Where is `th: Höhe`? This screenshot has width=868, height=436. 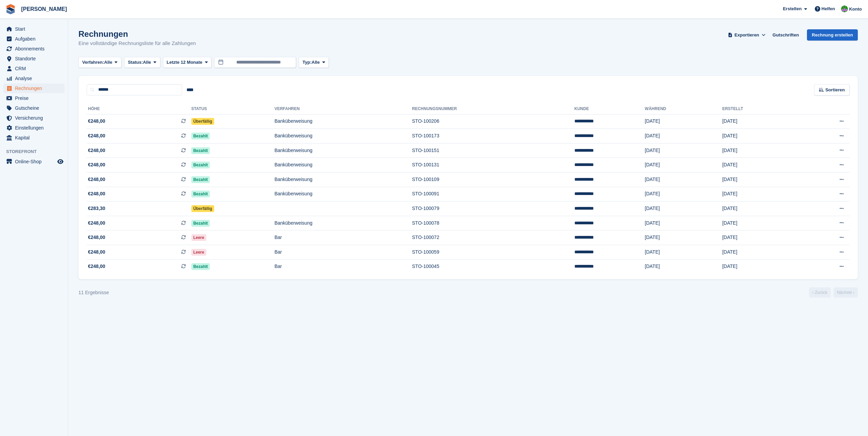
th: Höhe is located at coordinates (139, 109).